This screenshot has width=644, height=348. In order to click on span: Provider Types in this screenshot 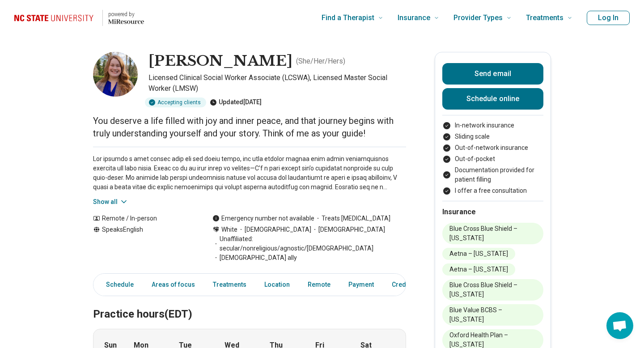, I will do `click(478, 18)`.